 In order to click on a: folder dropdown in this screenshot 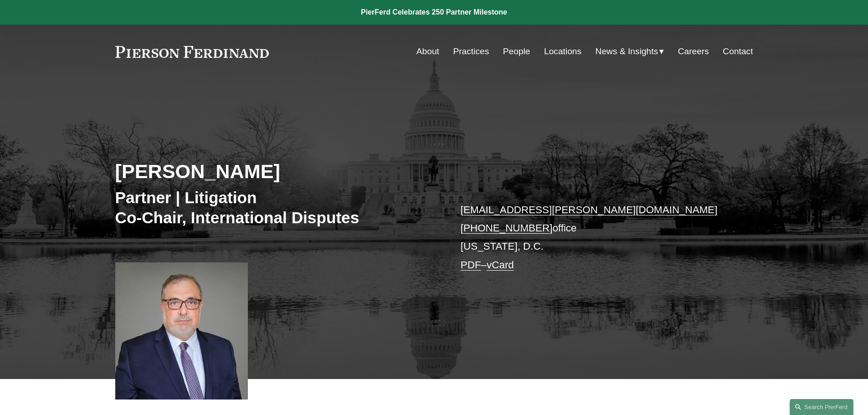, I will do `click(630, 52)`.